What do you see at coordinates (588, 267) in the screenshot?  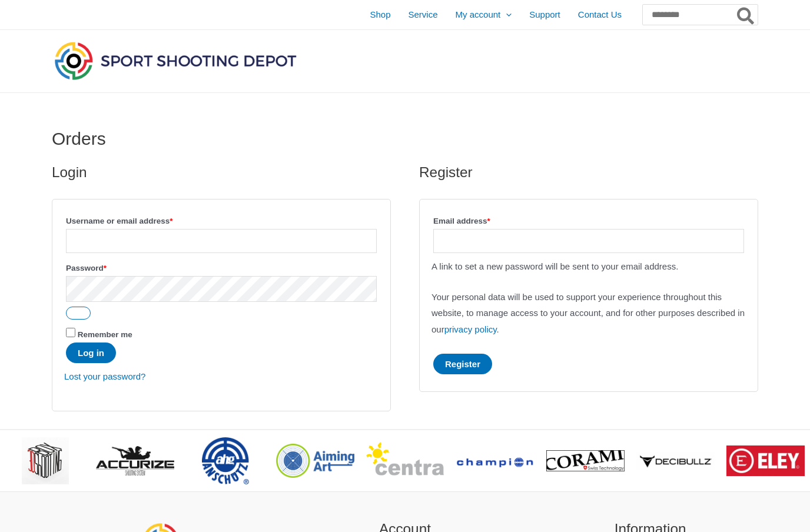 I see `p: A link to set a new password will be sent to your email address.` at bounding box center [588, 267].